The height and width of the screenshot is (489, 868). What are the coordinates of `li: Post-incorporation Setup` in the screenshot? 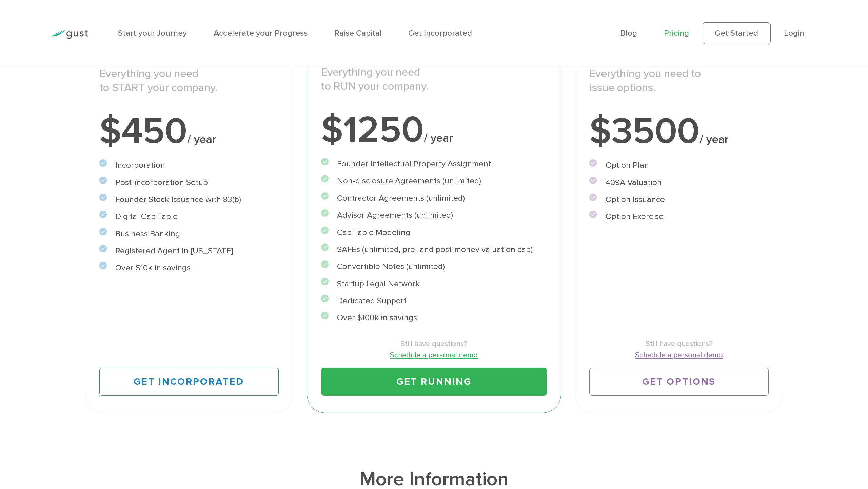 It's located at (189, 183).